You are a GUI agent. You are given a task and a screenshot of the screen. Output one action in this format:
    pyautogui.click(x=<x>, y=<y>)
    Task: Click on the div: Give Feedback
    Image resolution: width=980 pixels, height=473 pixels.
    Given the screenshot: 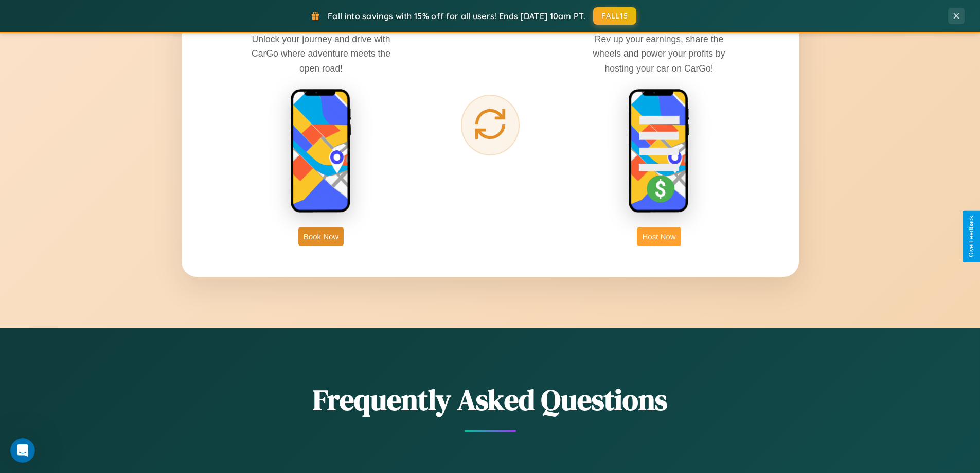 What is the action you would take?
    pyautogui.click(x=971, y=236)
    